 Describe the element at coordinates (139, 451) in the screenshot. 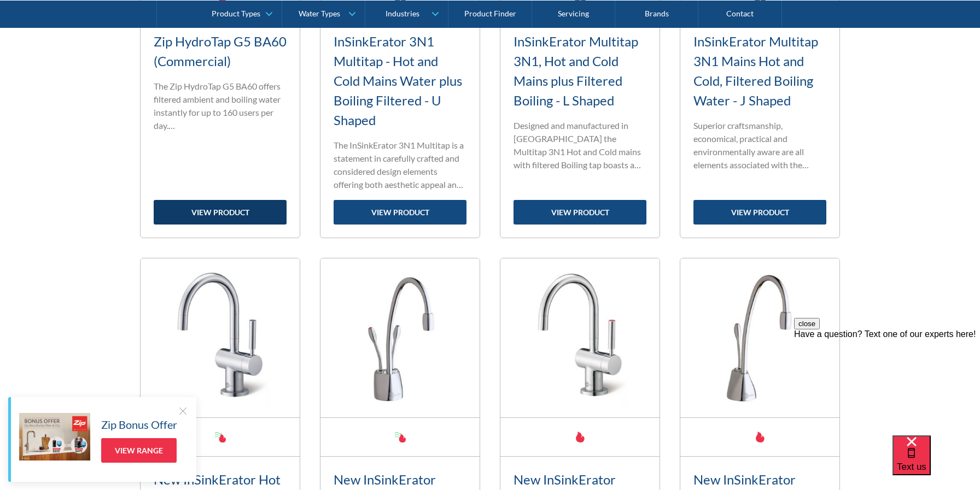

I see `a: View Range` at that location.